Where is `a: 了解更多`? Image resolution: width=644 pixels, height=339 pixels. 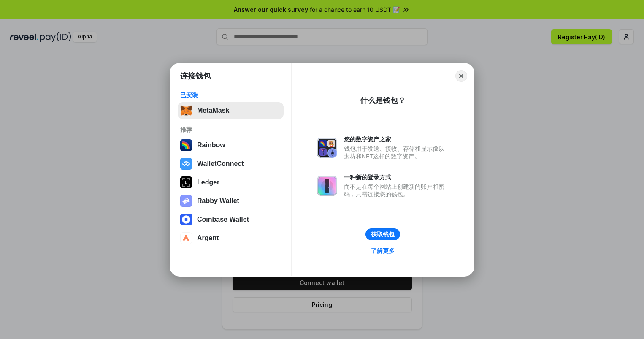
a: 了解更多 is located at coordinates (382, 251).